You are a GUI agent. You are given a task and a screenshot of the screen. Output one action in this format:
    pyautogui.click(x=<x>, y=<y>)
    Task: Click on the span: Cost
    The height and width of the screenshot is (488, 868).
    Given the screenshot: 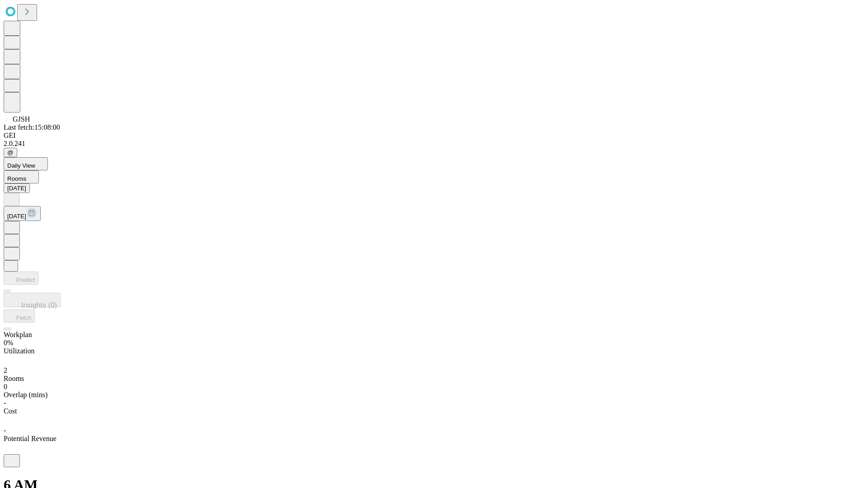 What is the action you would take?
    pyautogui.click(x=10, y=411)
    